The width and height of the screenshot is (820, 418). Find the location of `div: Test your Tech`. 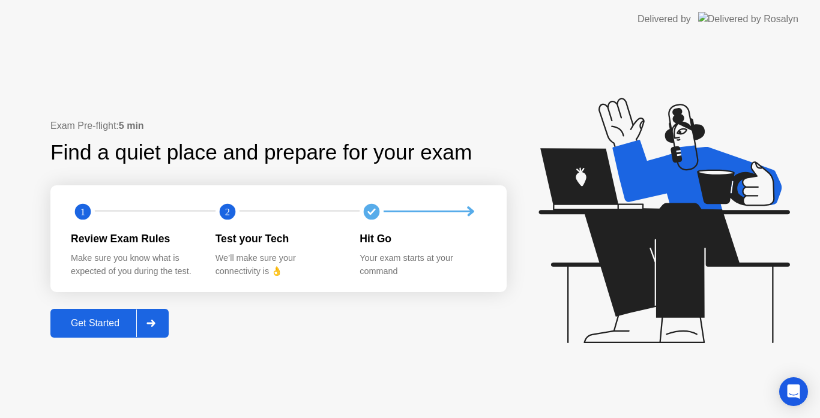

div: Test your Tech is located at coordinates (278, 239).